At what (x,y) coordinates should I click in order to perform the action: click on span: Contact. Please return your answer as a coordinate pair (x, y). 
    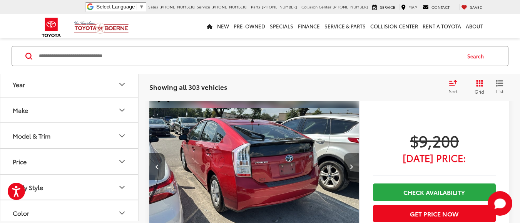
    Looking at the image, I should click on (440, 7).